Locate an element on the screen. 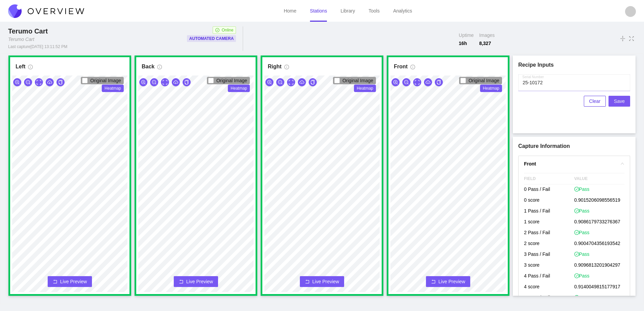 The width and height of the screenshot is (644, 311). p: 0.9015206098556519 is located at coordinates (599, 200).